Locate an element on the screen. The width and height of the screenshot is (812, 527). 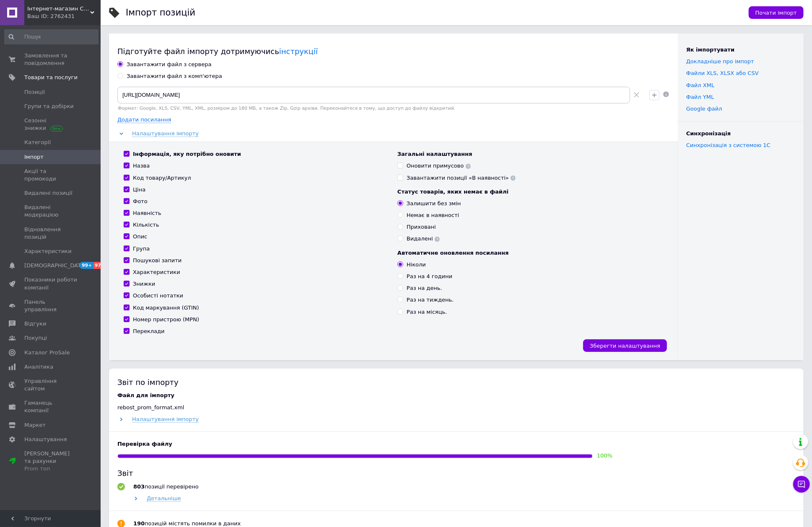
span: Відновлення позицій is located at coordinates (51, 233).